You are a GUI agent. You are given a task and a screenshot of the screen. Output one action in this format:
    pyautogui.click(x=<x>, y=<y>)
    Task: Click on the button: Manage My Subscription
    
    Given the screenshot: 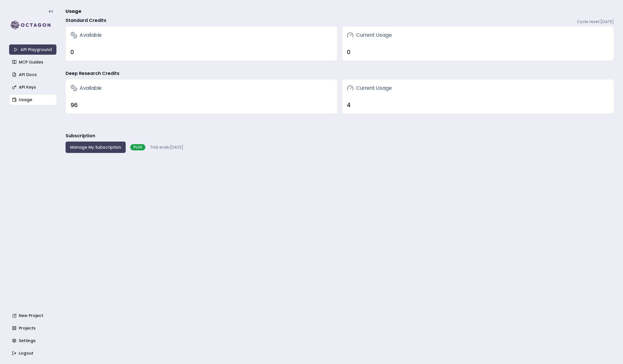 What is the action you would take?
    pyautogui.click(x=95, y=147)
    